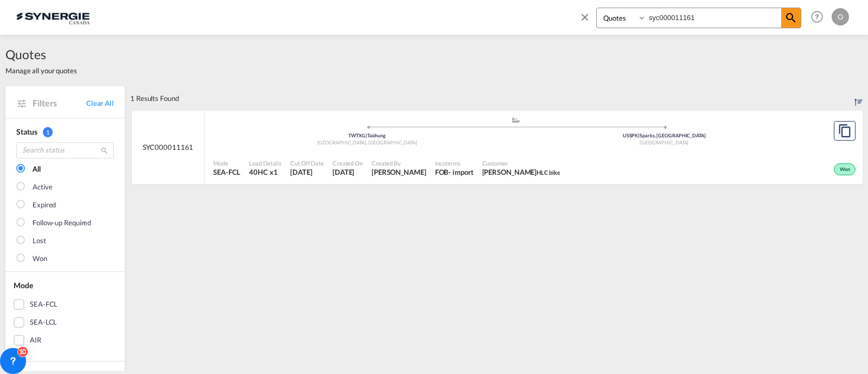  What do you see at coordinates (454, 172) in the screenshot?
I see `div: FOB import` at bounding box center [454, 172].